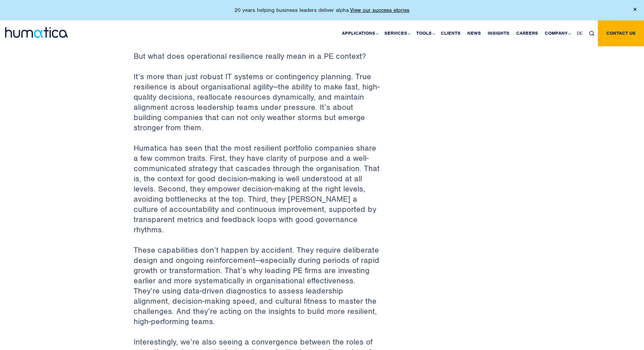 The height and width of the screenshot is (350, 644). I want to click on input: Last name*, so click(169, 8).